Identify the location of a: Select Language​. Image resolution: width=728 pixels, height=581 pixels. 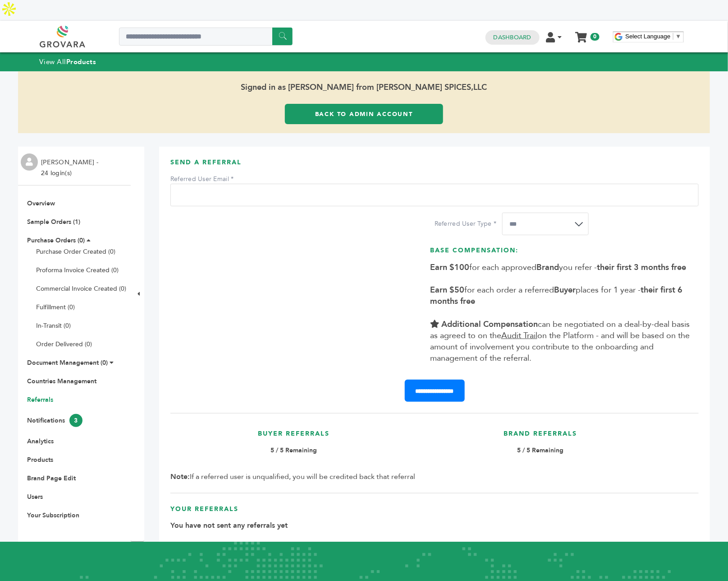
(654, 36).